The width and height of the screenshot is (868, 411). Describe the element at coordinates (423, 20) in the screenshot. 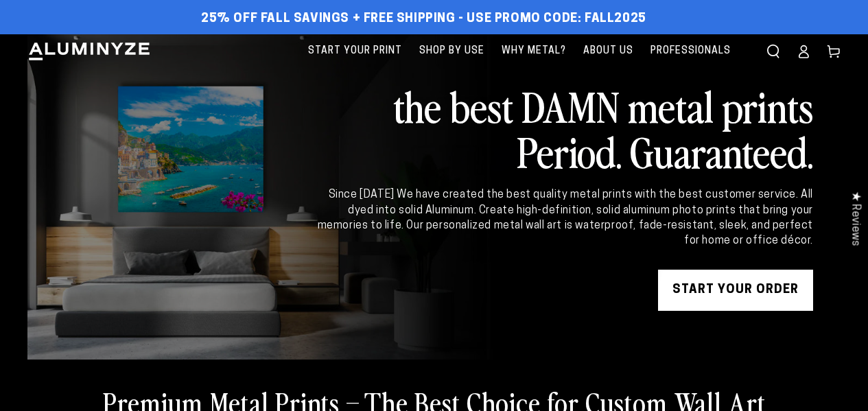

I see `span: 25% off FALL Savings + Free Shipping - Use Promo Code: FALL2025` at that location.